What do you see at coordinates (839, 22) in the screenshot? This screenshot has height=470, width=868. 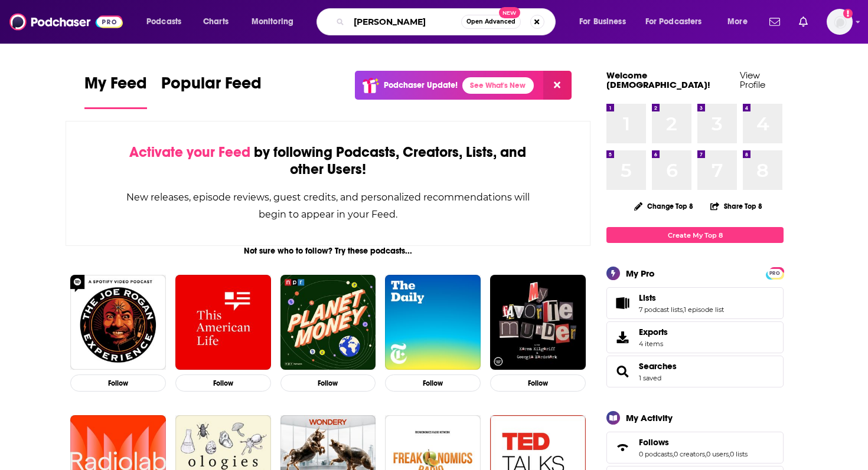 I see `span: Logged in as BogaardsPR` at bounding box center [839, 22].